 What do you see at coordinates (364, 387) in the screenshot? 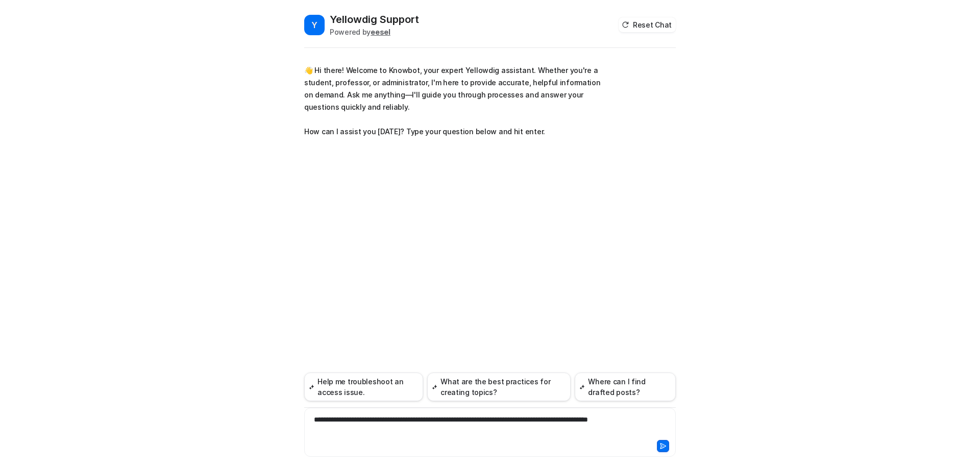
I see `button: Help me troubleshoot an access issue.` at bounding box center [364, 387].